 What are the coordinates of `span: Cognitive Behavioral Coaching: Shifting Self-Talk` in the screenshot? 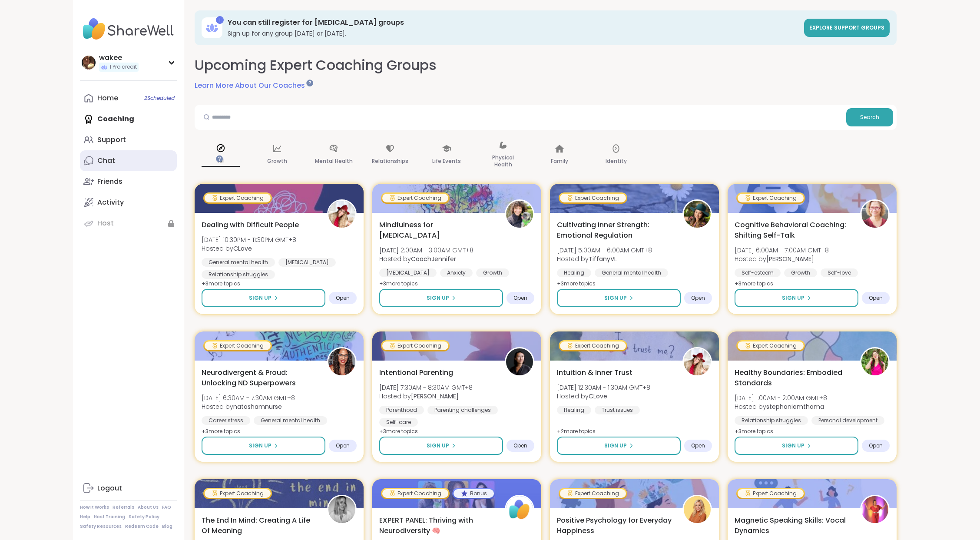 It's located at (793, 230).